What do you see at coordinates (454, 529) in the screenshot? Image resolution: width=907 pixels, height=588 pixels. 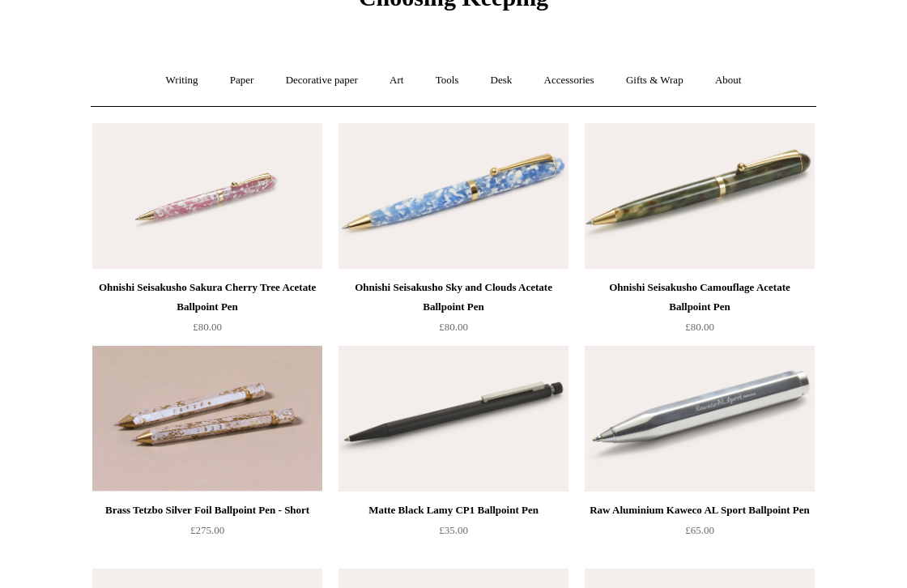 I see `span: £35.00` at bounding box center [454, 529].